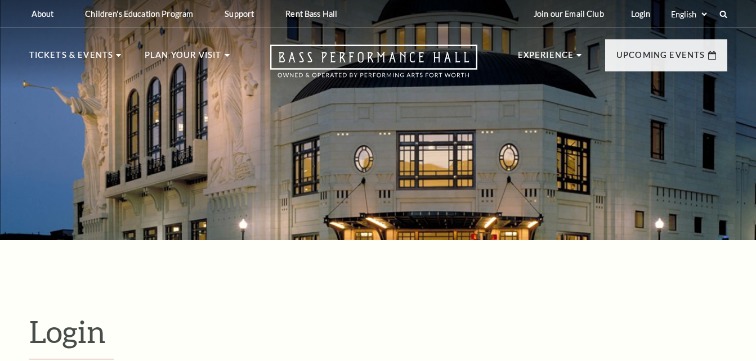  Describe the element at coordinates (239, 14) in the screenshot. I see `p: Support` at that location.